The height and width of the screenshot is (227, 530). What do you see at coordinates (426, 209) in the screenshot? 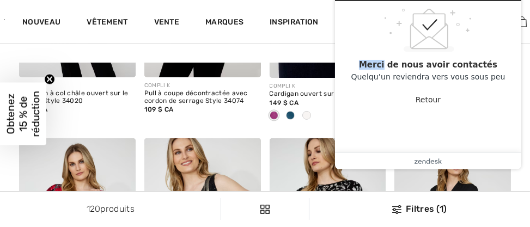
I see `font: Filtres (1)` at bounding box center [426, 209].